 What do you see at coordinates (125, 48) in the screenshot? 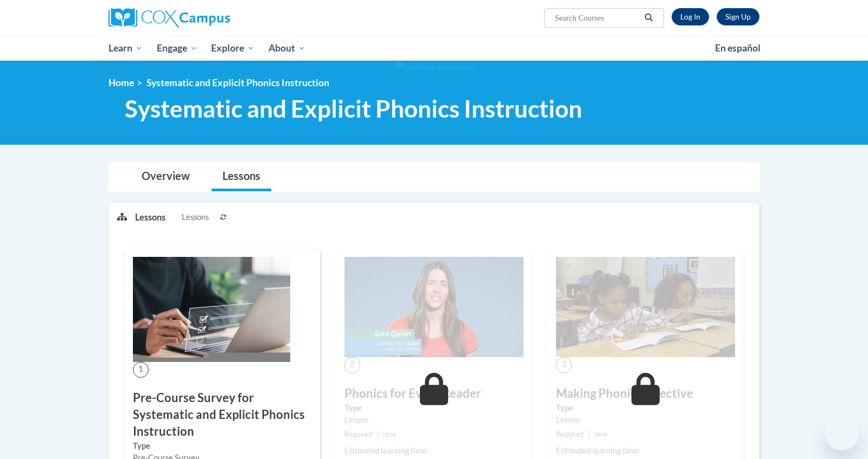
I see `span: Learn` at bounding box center [125, 48].